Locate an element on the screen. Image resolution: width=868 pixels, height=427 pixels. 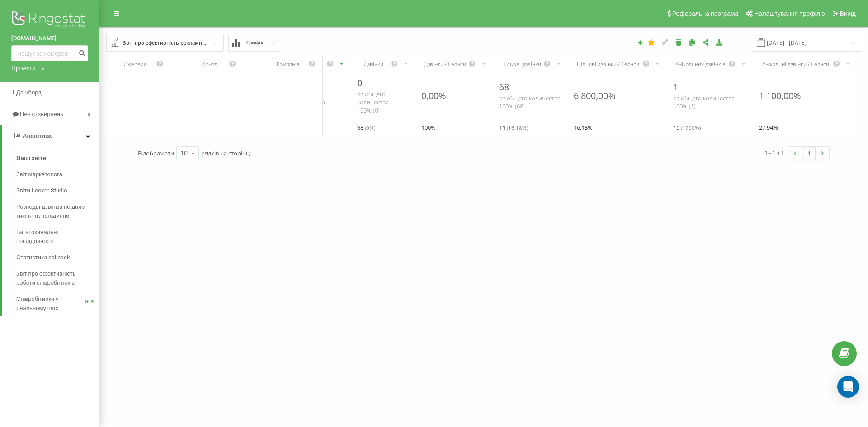
i: Редагувати звіт is located at coordinates (665, 42).